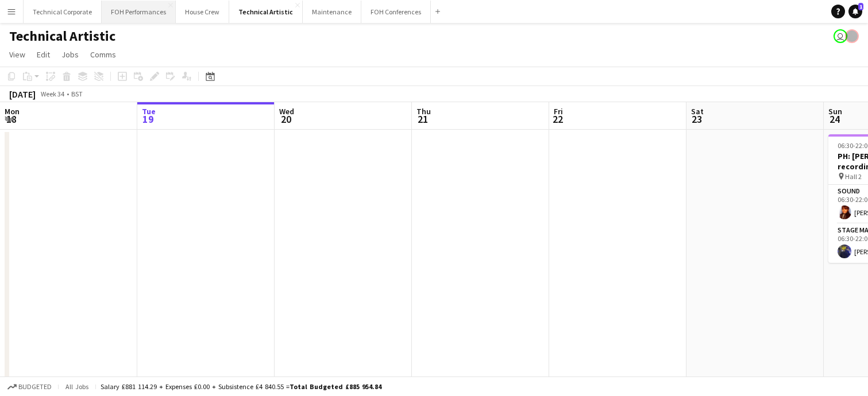 This screenshot has width=868, height=396. What do you see at coordinates (43, 54) in the screenshot?
I see `span: Edit` at bounding box center [43, 54].